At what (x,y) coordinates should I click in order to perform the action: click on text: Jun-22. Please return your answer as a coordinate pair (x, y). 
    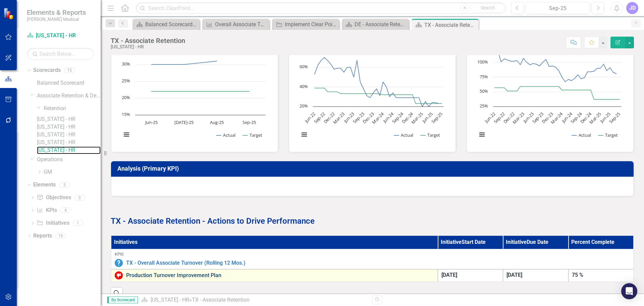
    Looking at the image, I should click on (310, 117).